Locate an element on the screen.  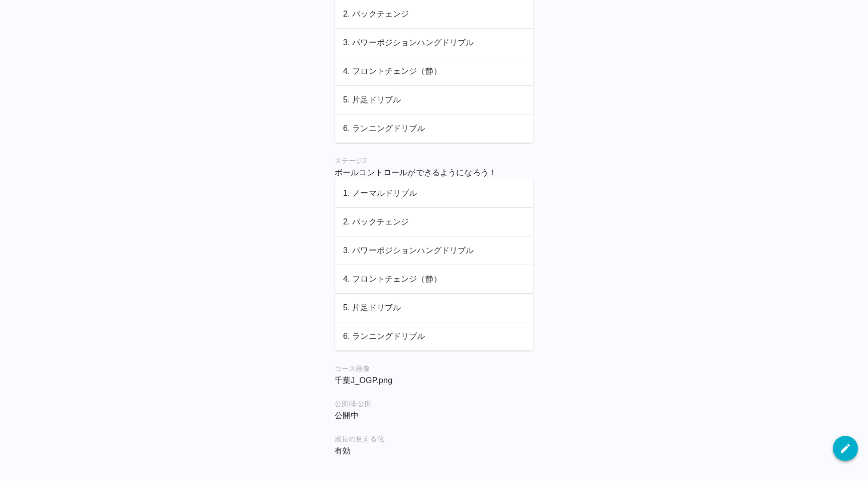
h6: 成長の見える化 is located at coordinates (434, 439).